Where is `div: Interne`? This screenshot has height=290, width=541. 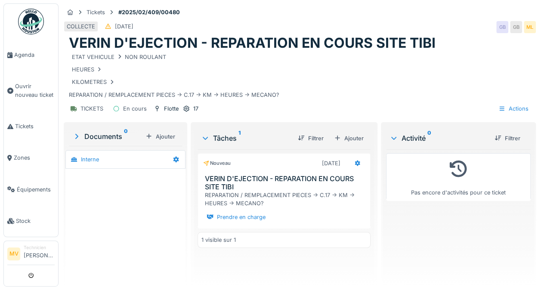
div: Interne is located at coordinates (90, 159).